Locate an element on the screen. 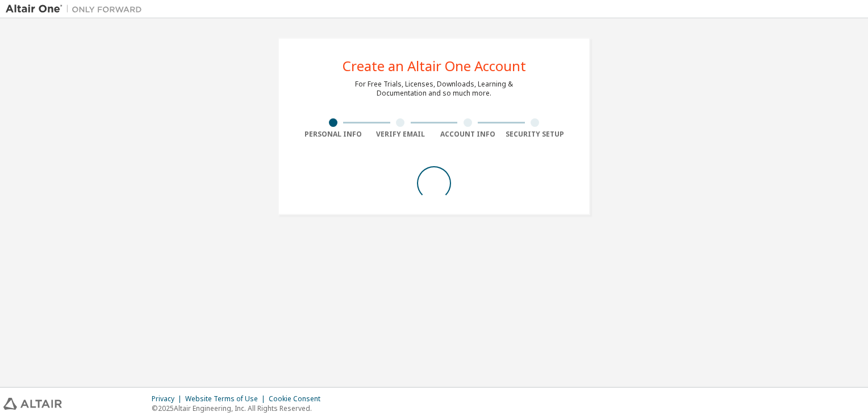 The image size is (868, 420). div: Personal Info is located at coordinates (333, 134).